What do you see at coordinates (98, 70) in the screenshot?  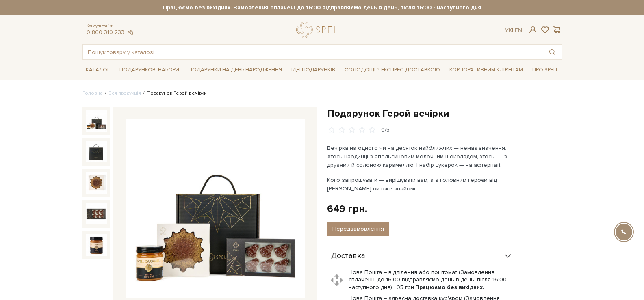 I see `a: Каталог` at bounding box center [98, 70].